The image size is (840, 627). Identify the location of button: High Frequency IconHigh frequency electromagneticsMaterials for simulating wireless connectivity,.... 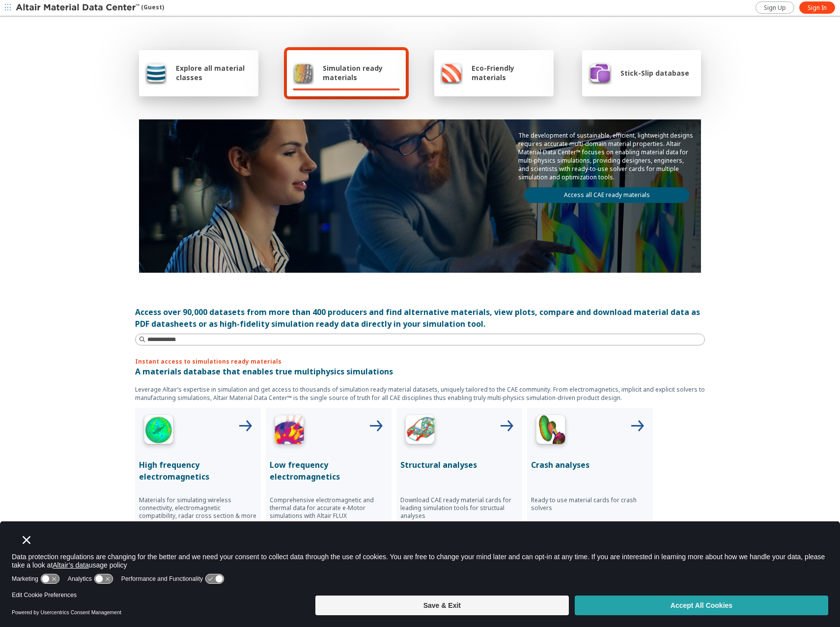
(198, 471).